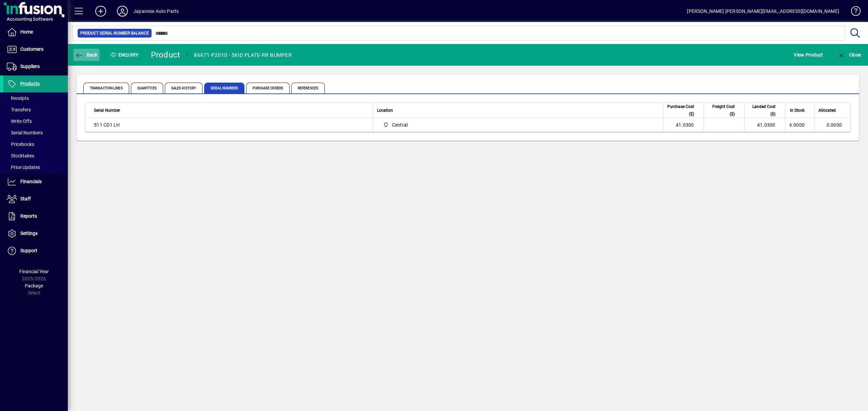  What do you see at coordinates (156, 11) in the screenshot?
I see `div: Japanese Auto Parts` at bounding box center [156, 11].